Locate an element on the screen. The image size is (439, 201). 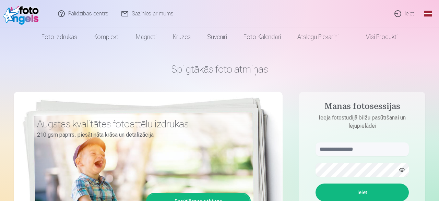
a: Komplekti is located at coordinates (106, 37).